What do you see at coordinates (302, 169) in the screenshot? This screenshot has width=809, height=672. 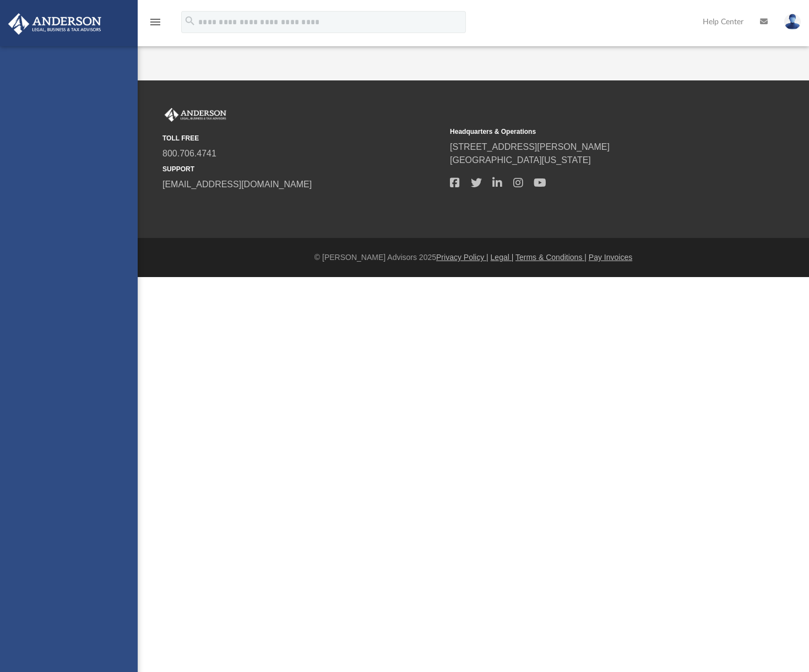 I see `small: SUPPORT` at bounding box center [302, 169].